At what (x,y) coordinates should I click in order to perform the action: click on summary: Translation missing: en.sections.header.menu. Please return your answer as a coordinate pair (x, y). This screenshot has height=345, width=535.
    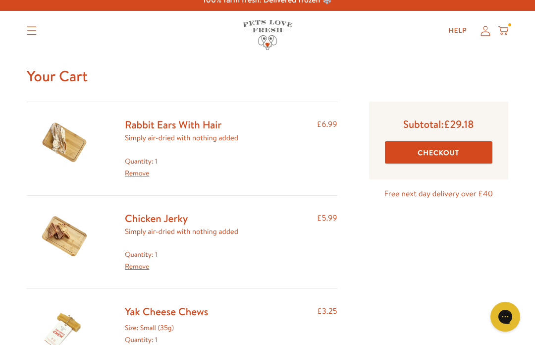
    Looking at the image, I should click on (32, 31).